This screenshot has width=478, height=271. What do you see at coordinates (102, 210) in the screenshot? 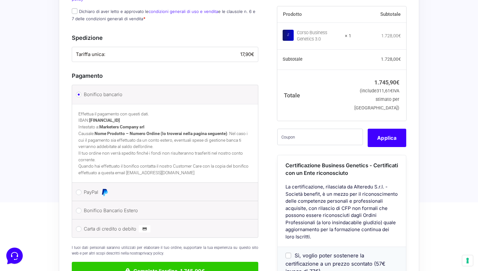
I see `button: Aiuto` at bounding box center [102, 210].